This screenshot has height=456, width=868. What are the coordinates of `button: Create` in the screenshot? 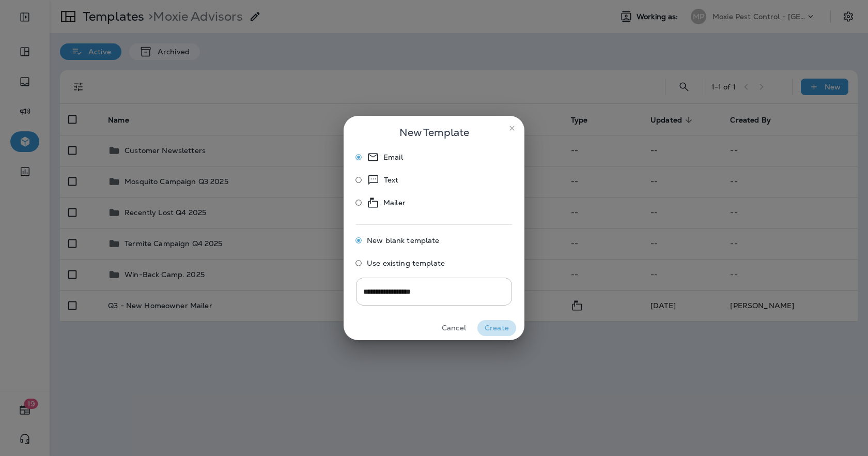 It's located at (496, 328).